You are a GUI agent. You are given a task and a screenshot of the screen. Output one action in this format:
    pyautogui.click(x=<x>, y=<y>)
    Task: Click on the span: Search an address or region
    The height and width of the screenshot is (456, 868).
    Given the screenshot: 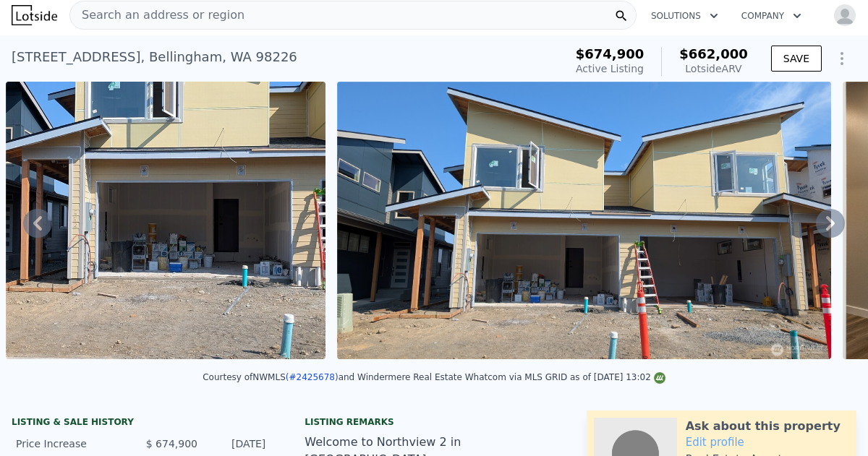 What is the action you would take?
    pyautogui.click(x=157, y=15)
    